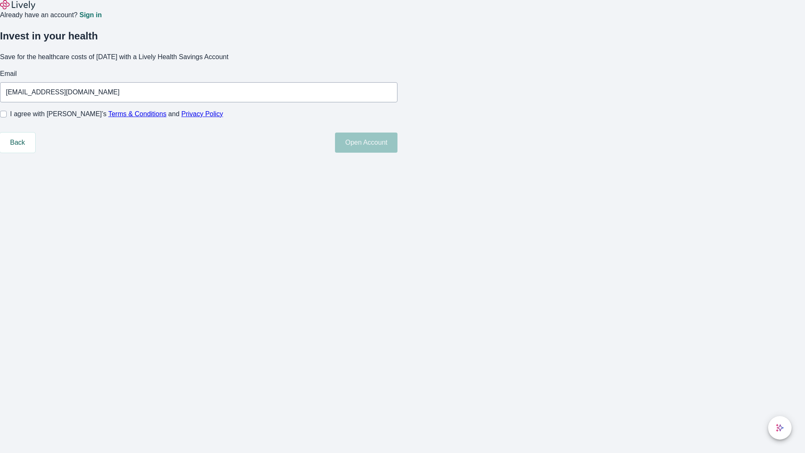 The image size is (805, 453). I want to click on a: Sign in, so click(90, 15).